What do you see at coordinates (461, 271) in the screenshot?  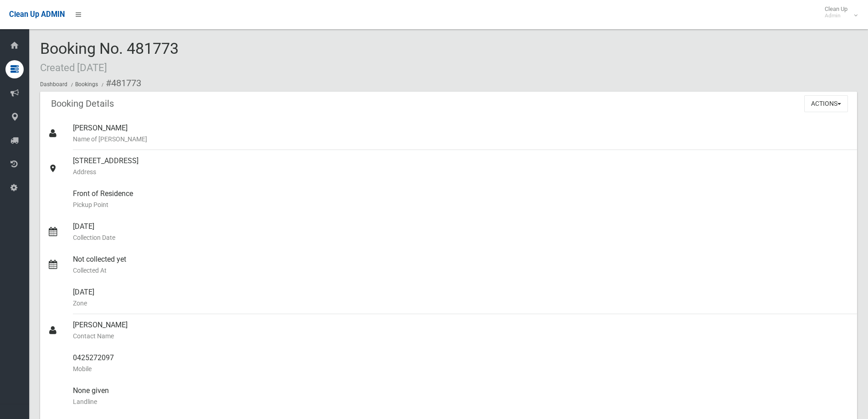 I see `small: Collected At` at bounding box center [461, 271].